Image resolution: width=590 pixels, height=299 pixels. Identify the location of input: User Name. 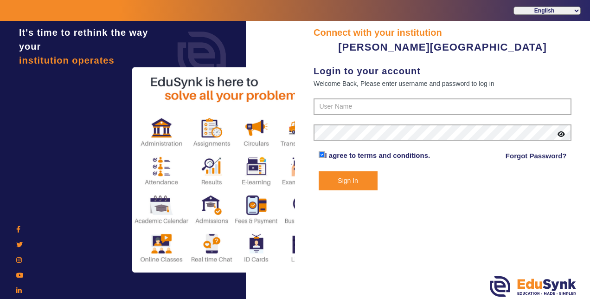
(443, 107).